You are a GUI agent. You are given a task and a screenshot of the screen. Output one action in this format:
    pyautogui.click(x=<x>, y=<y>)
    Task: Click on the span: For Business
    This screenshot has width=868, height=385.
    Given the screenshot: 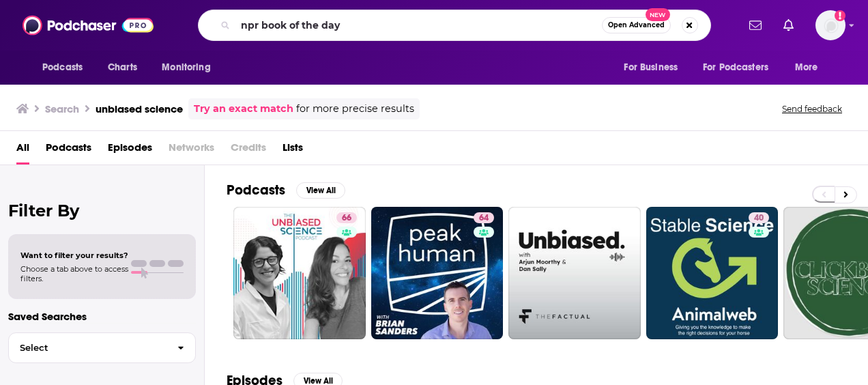 What is the action you would take?
    pyautogui.click(x=650, y=68)
    